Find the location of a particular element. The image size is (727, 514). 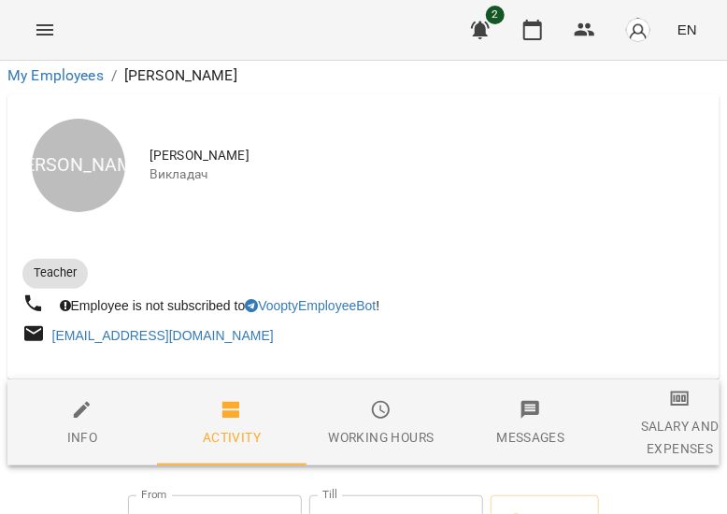

nav: breadcrumb is located at coordinates (364, 76).